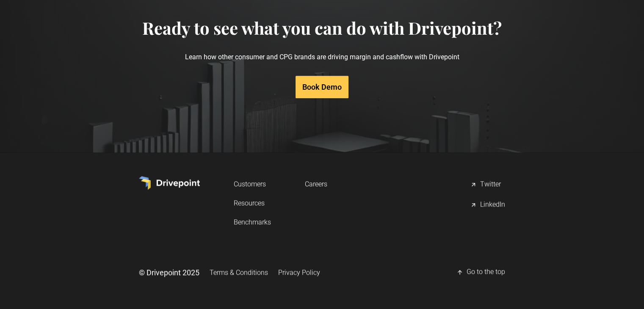 The width and height of the screenshot is (644, 309). I want to click on div: © Drivepoint 2025, so click(169, 272).